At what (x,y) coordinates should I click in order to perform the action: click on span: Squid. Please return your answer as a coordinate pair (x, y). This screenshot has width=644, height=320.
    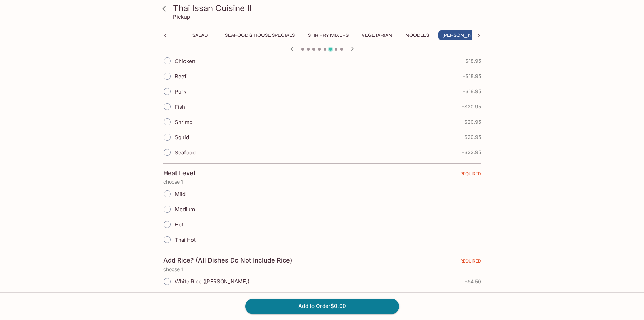
    Looking at the image, I should click on (182, 137).